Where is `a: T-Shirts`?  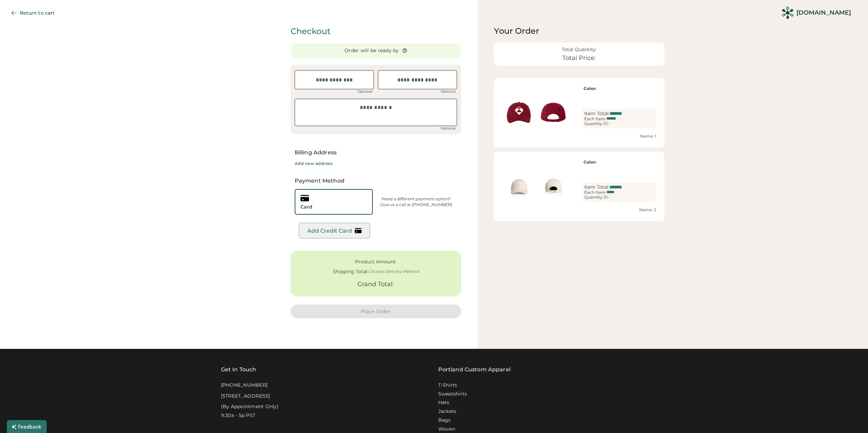 a: T-Shirts is located at coordinates (448, 386).